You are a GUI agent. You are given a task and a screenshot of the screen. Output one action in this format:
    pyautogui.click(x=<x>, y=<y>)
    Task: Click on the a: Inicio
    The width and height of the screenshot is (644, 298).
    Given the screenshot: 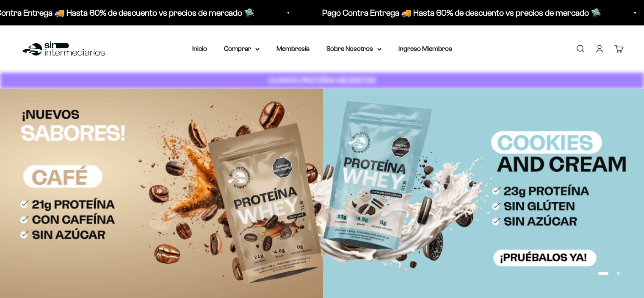 What is the action you would take?
    pyautogui.click(x=200, y=48)
    